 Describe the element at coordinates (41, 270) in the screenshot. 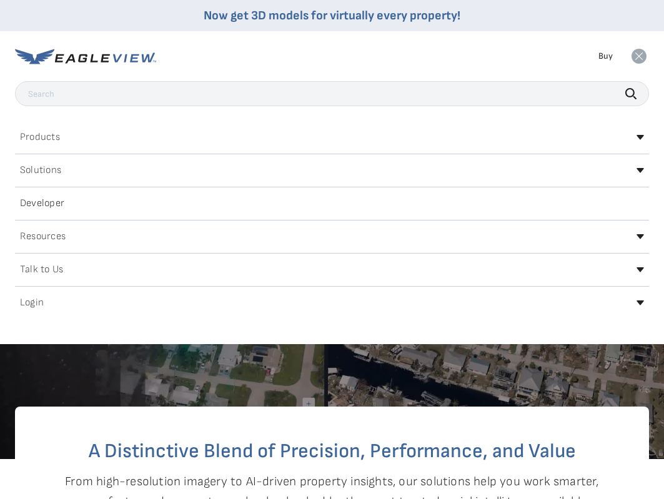

I see `h2: Talk to Us` at that location.